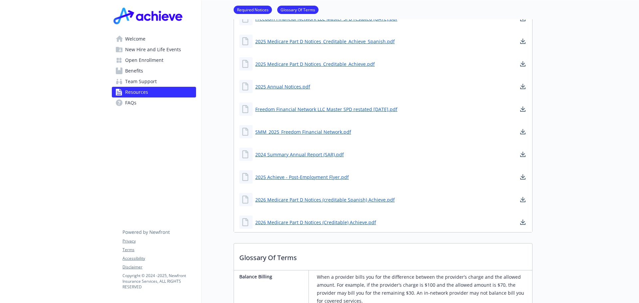 This screenshot has width=639, height=303. What do you see at coordinates (154, 50) in the screenshot?
I see `a: New Hire and Life Events` at bounding box center [154, 50].